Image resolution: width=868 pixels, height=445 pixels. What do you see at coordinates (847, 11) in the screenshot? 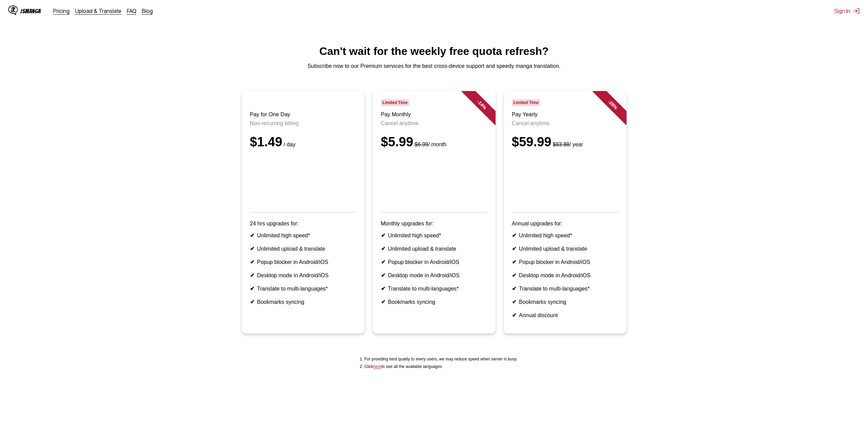
I see `button: Sign In` at bounding box center [847, 11].